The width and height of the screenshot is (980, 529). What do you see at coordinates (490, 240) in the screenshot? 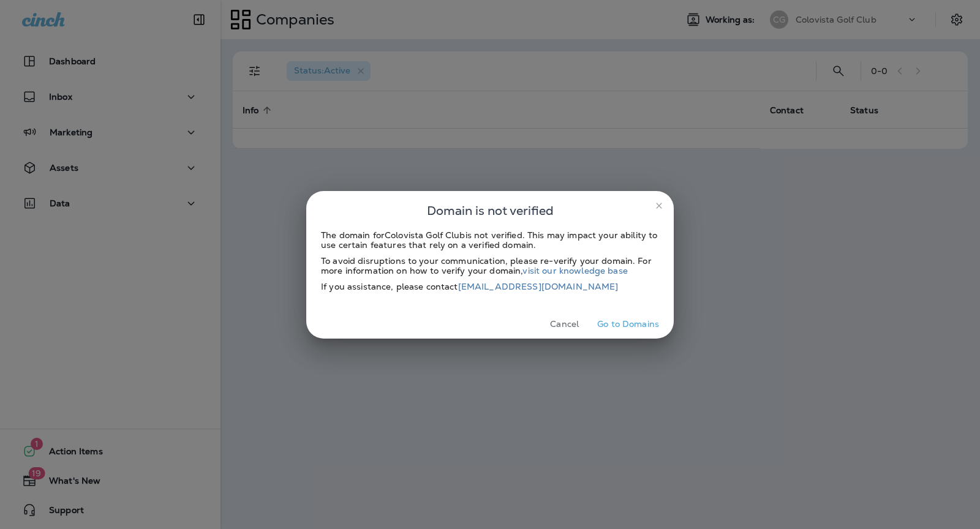
I see `div: The domain for Colovista Golf Club is not verified. This may impact your ability to use certain f...` at bounding box center [490, 240].